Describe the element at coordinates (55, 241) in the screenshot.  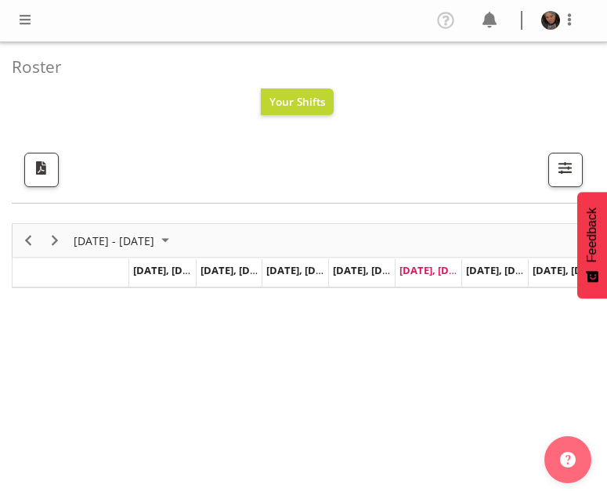
I see `button: Next` at that location.